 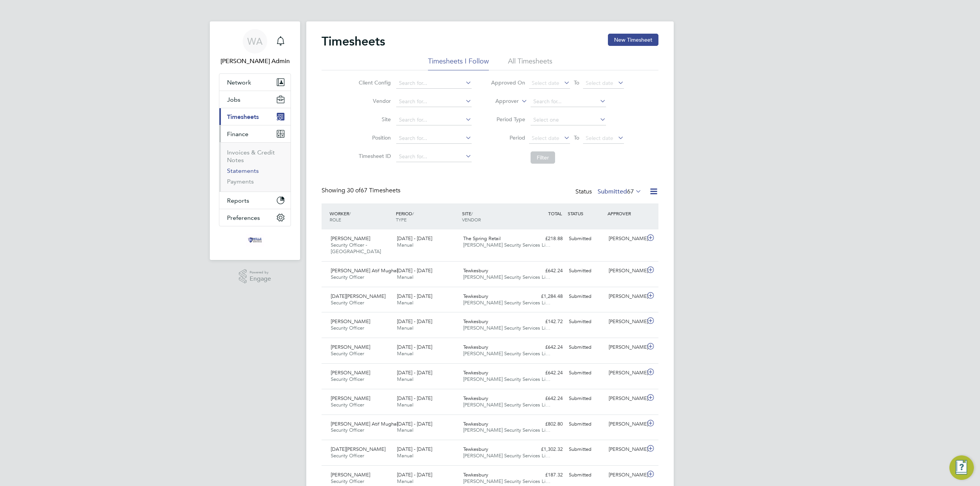 What do you see at coordinates (373, 83) in the screenshot?
I see `label: Client Config` at bounding box center [373, 83].